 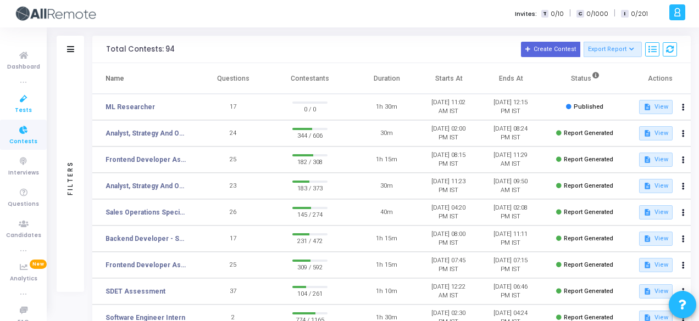 What do you see at coordinates (23, 142) in the screenshot?
I see `span: Contests` at bounding box center [23, 142].